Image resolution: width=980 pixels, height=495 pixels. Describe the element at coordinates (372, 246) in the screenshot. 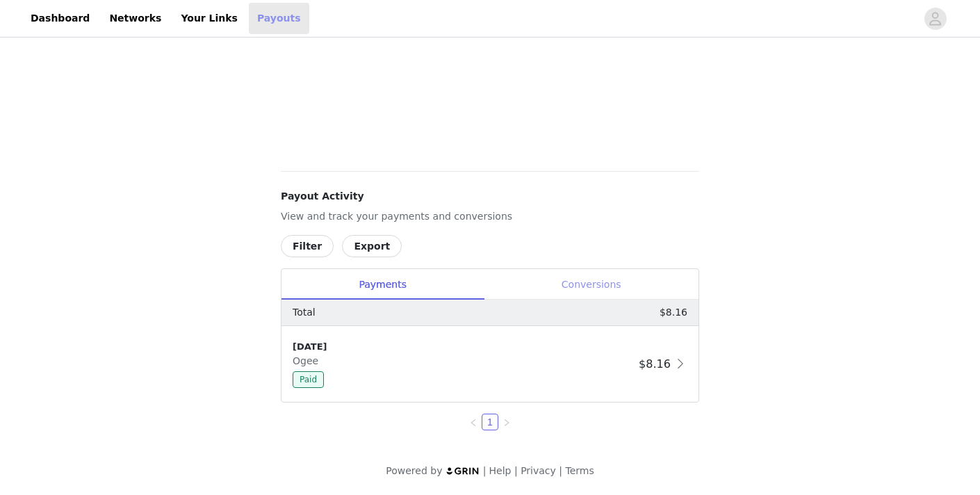

I see `button: Export` at that location.